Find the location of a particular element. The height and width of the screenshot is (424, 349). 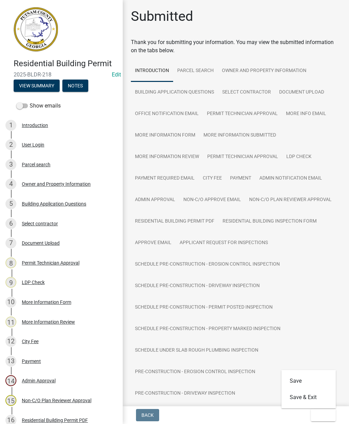

button: View Summary is located at coordinates (36, 86).